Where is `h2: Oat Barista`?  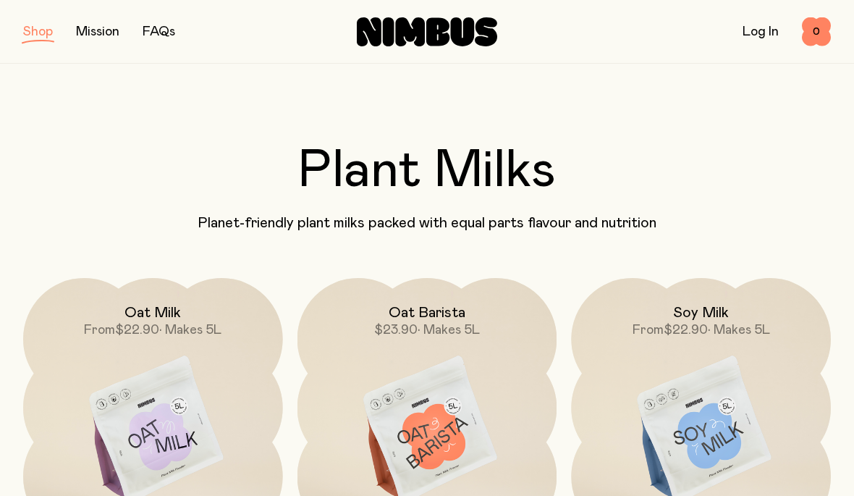 h2: Oat Barista is located at coordinates (427, 313).